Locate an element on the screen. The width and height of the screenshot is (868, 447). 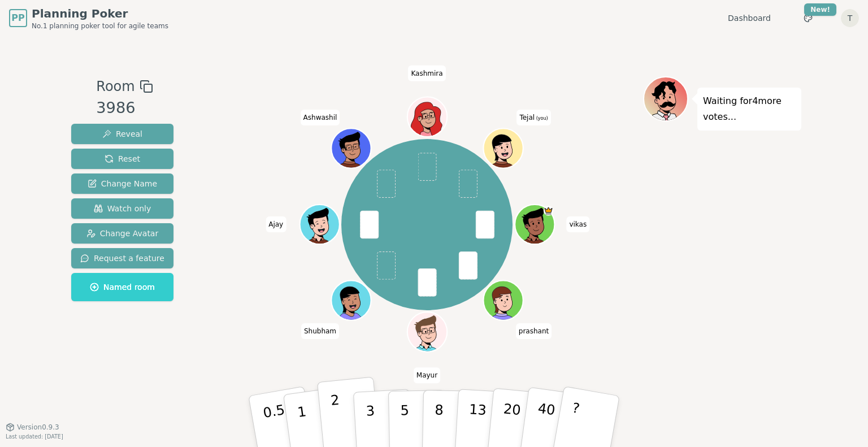
button: Click to change your avatar is located at coordinates (503, 149).